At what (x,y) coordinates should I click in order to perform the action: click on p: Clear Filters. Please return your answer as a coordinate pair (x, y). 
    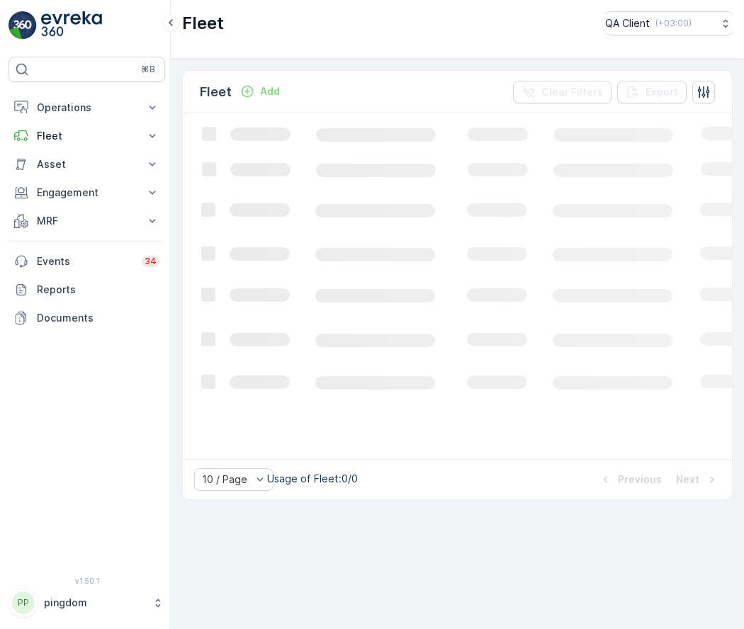
    Looking at the image, I should click on (572, 92).